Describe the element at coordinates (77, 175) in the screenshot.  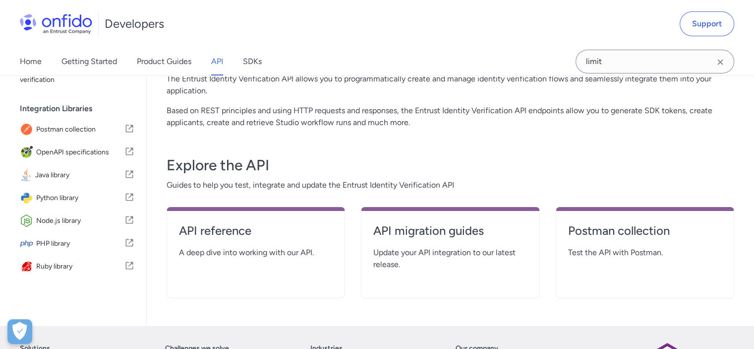
I see `a: IconJava libraryJava library` at that location.